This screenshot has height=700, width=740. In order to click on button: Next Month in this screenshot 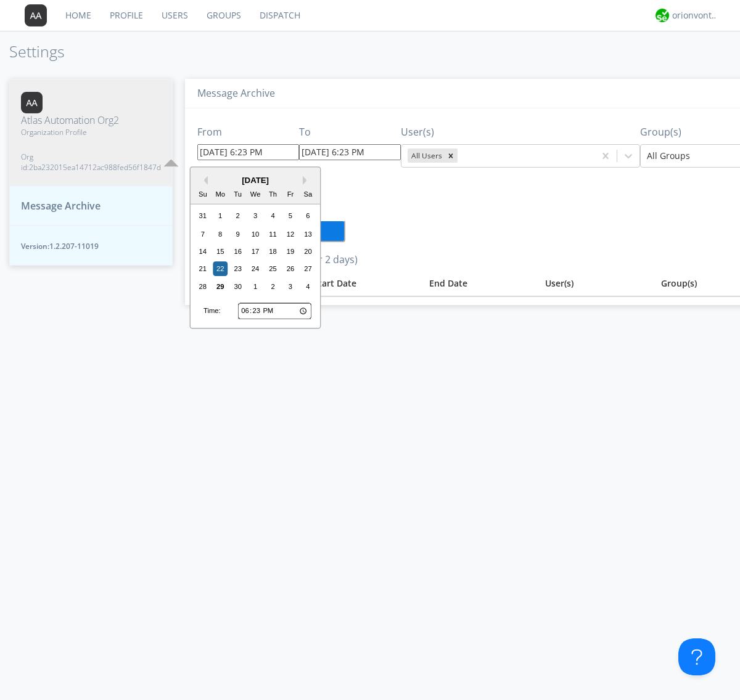, I will do `click(307, 181)`.